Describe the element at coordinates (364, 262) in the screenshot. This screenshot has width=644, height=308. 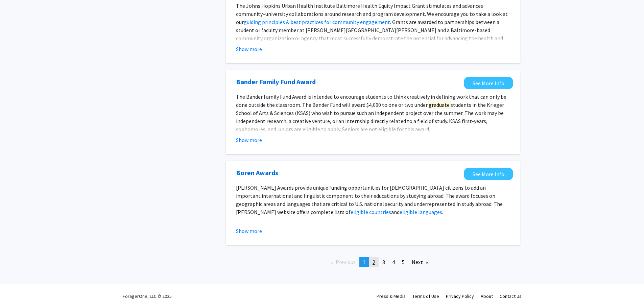
I see `span: 1` at that location.